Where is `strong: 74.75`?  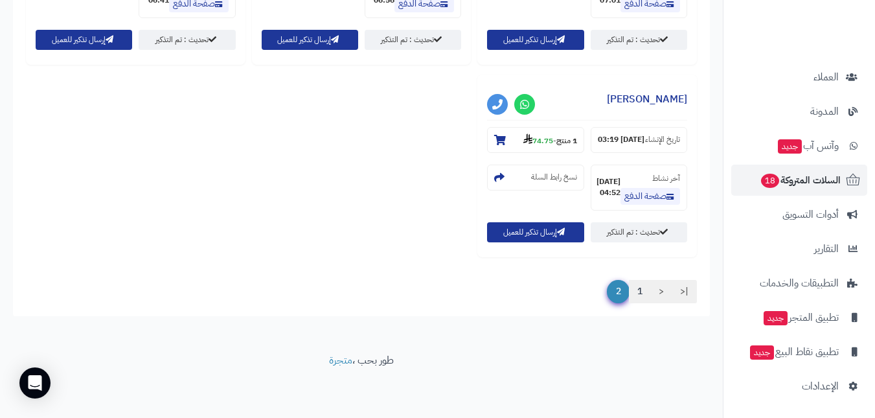 strong: 74.75 is located at coordinates (538, 141).